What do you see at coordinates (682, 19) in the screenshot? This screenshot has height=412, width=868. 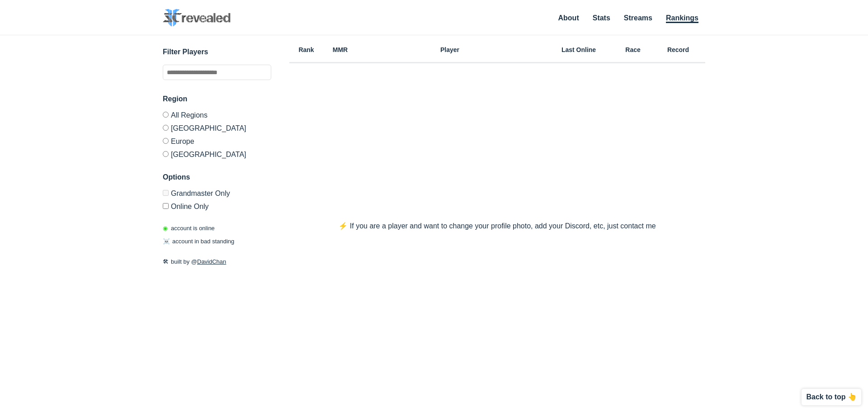 I see `a: Rankings` at bounding box center [682, 19].